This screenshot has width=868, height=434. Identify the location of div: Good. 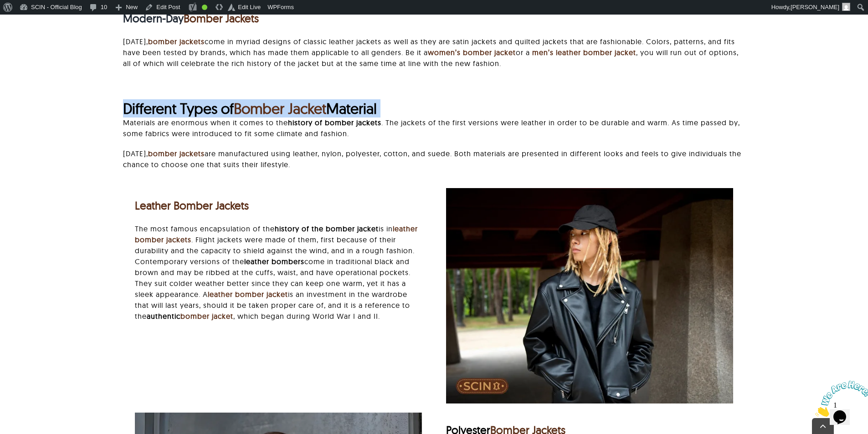
(204, 7).